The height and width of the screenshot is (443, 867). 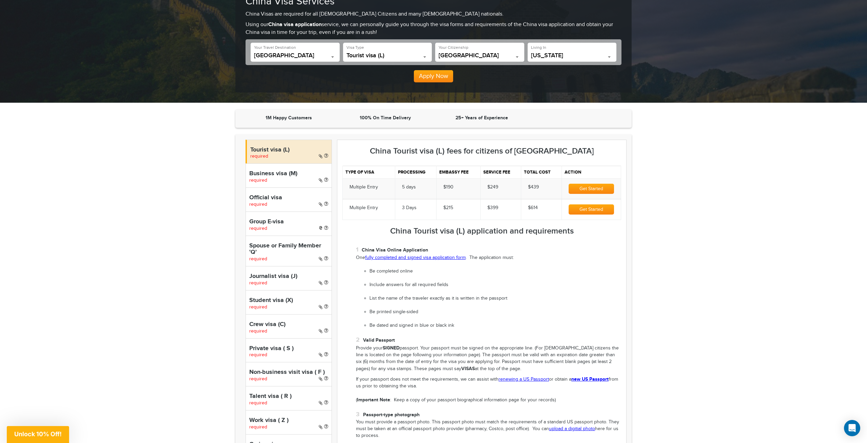 I want to click on th: Type of visa, so click(x=369, y=172).